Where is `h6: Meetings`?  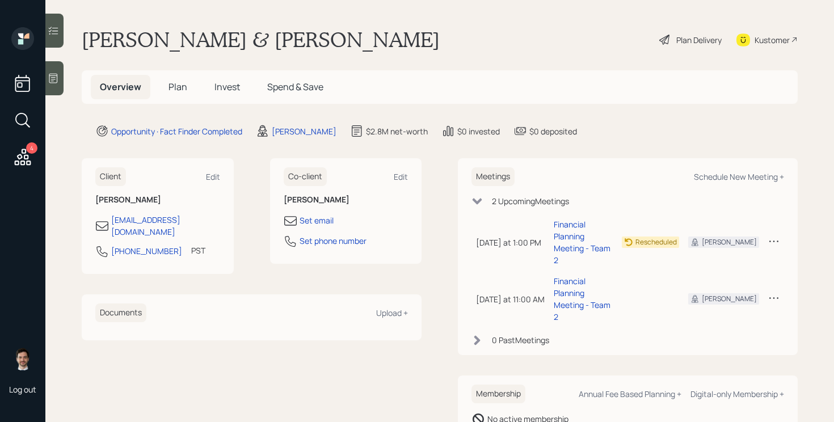 h6: Meetings is located at coordinates (493, 176).